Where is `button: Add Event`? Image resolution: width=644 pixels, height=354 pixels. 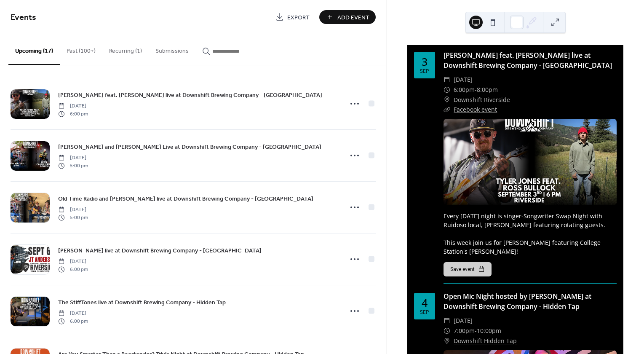
button: Add Event is located at coordinates (348, 17).